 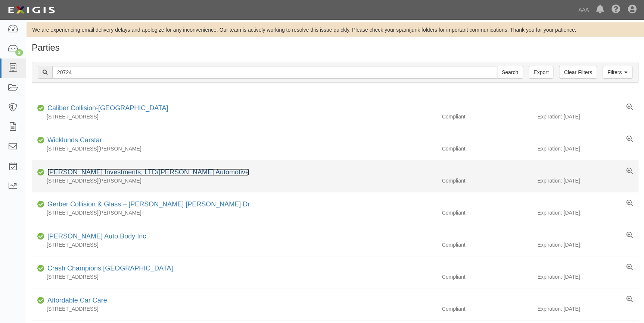 What do you see at coordinates (19, 53) in the screenshot?
I see `div: 3` at bounding box center [19, 53].